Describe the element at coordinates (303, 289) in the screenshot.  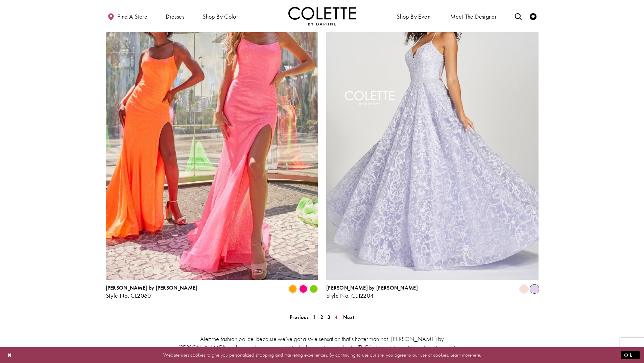
I see `i: Hot Pink` at that location.